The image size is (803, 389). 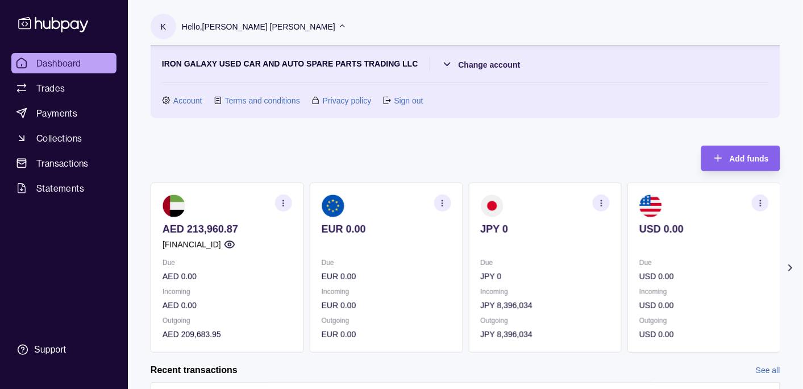 I want to click on button: Add funds, so click(x=741, y=158).